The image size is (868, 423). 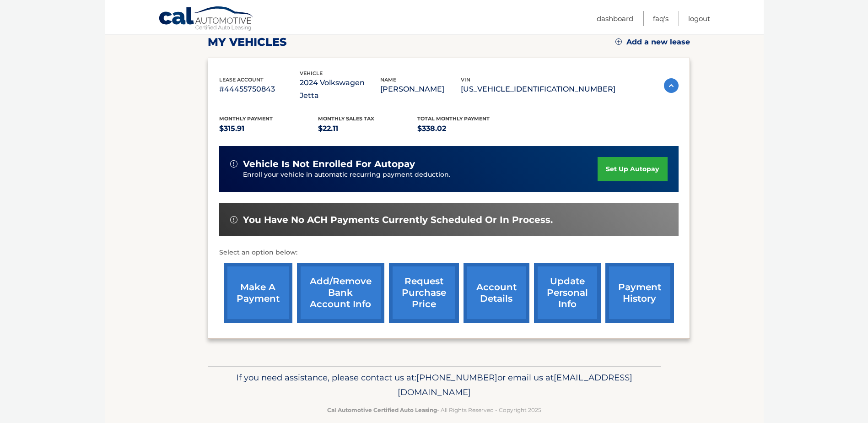 What do you see at coordinates (420, 175) in the screenshot?
I see `p: Enroll your vehicle in automatic recurring payment deduction.` at bounding box center [420, 175].